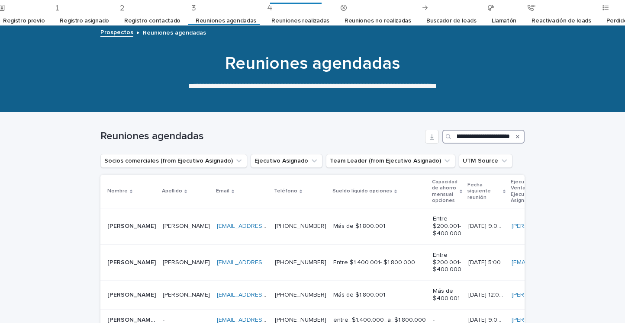 The height and width of the screenshot is (323, 625). I want to click on button: Ejecutivo Asignado, so click(286, 161).